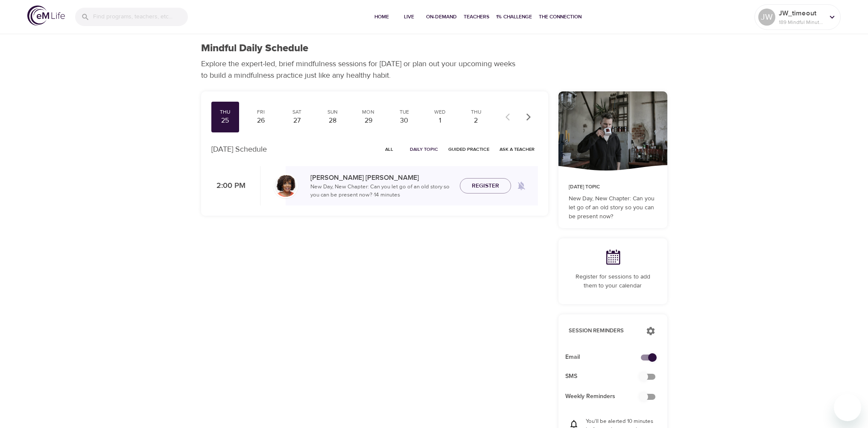  What do you see at coordinates (606, 376) in the screenshot?
I see `span: SMS` at bounding box center [606, 376].